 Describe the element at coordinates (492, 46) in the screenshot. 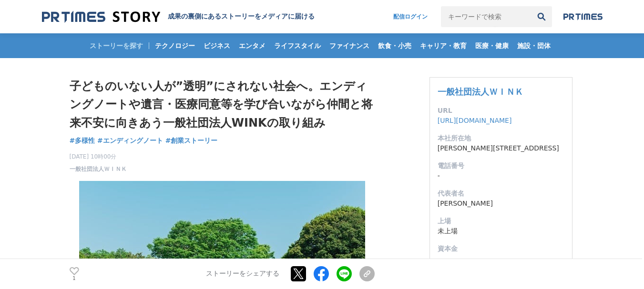

I see `span: 医療・健康` at that location.